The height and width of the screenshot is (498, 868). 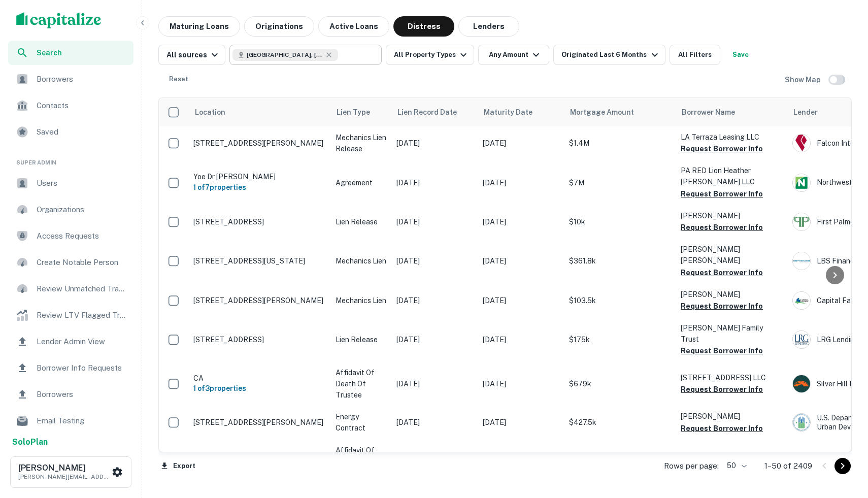 What do you see at coordinates (620, 340) in the screenshot?
I see `p: $175k` at bounding box center [620, 340].